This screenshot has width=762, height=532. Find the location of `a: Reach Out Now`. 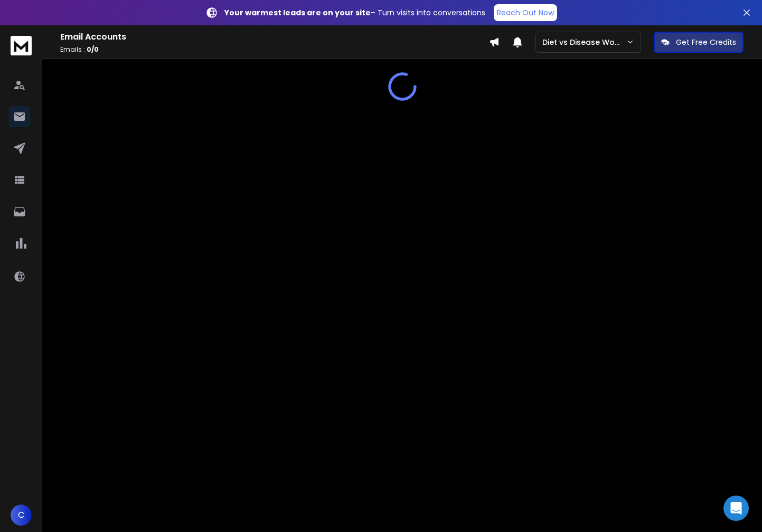

a: Reach Out Now is located at coordinates (525, 13).